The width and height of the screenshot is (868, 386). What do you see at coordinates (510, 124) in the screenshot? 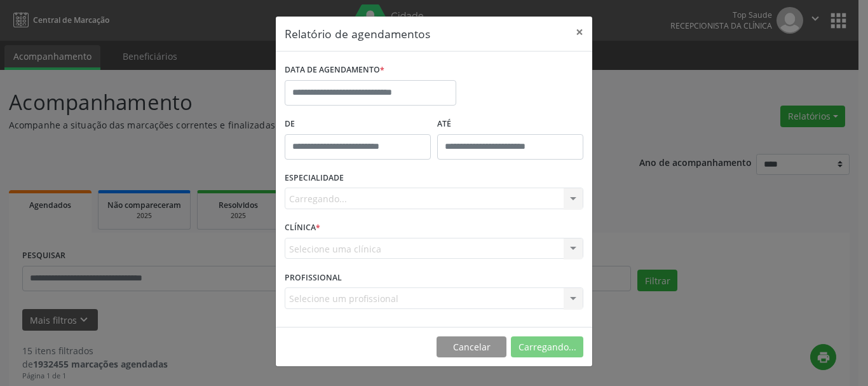
I see `label: ATÉ` at bounding box center [510, 124].